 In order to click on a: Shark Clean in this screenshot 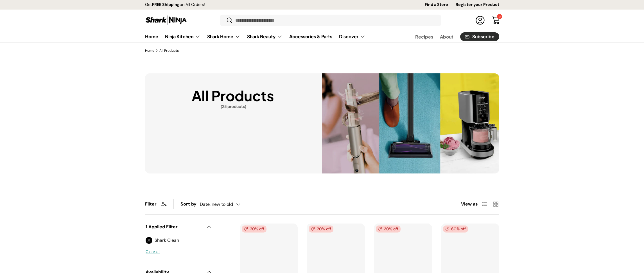, I will do `click(162, 240)`.